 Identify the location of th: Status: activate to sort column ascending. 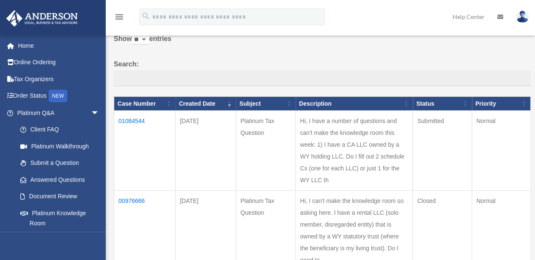
(442, 104).